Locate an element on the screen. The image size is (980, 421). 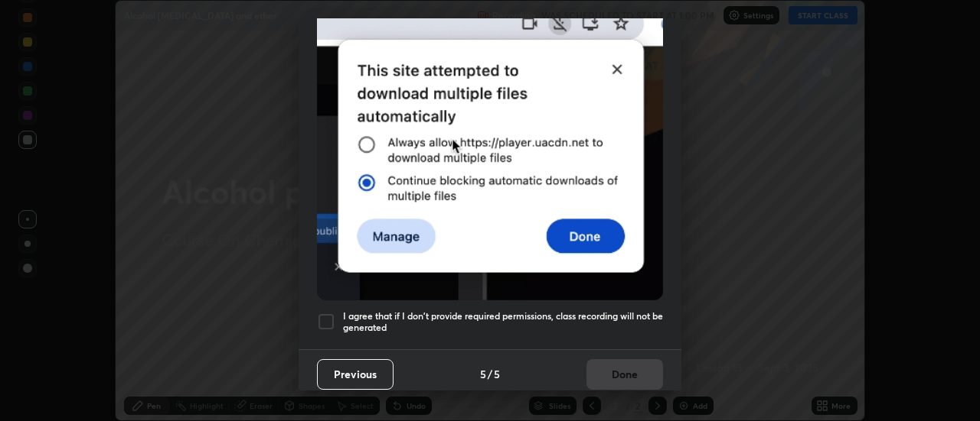
button: Previous is located at coordinates (355, 374).